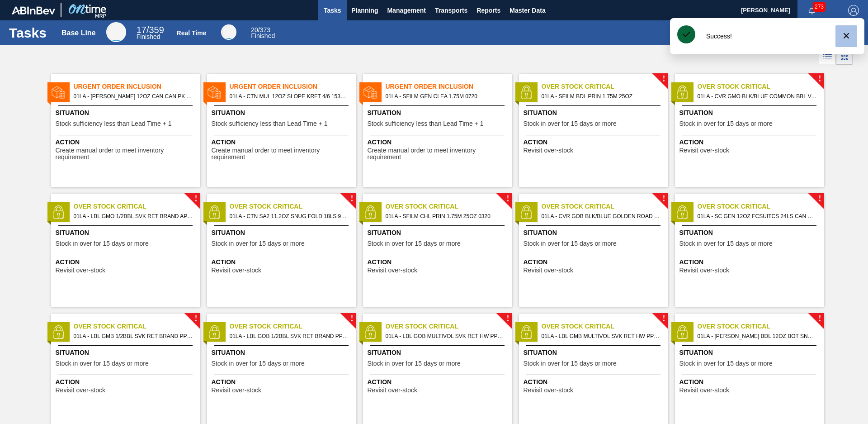 This screenshot has width=868, height=424. Describe the element at coordinates (489, 10) in the screenshot. I see `span: Reports` at that location.